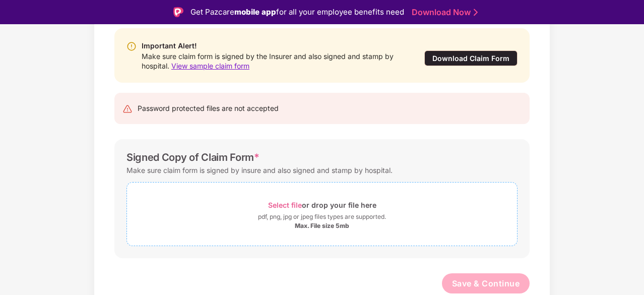 The width and height of the screenshot is (644, 295). I want to click on button: Save & Continue, so click(486, 283).